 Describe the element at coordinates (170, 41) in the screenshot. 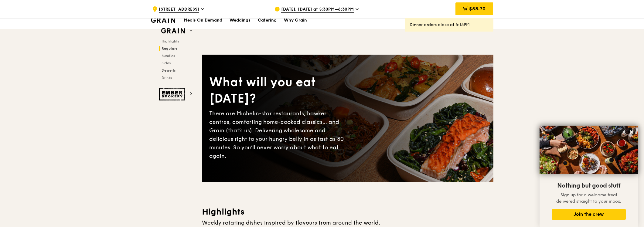

I see `span: Highlights` at that location.